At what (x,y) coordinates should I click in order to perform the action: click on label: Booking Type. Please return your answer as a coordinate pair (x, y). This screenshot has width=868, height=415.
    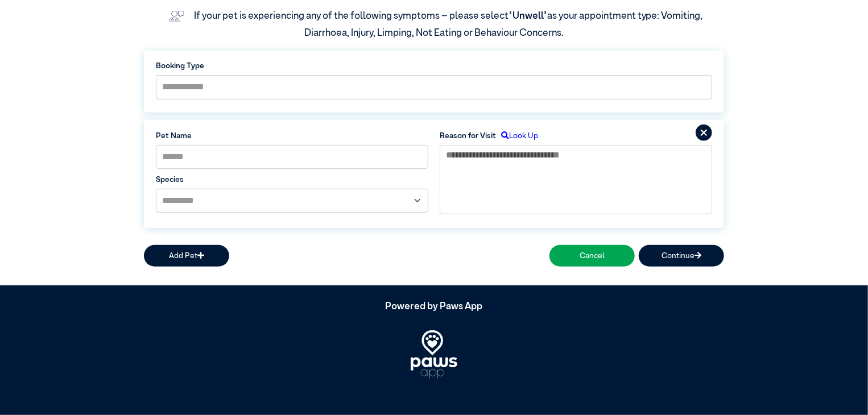
    Looking at the image, I should click on (434, 66).